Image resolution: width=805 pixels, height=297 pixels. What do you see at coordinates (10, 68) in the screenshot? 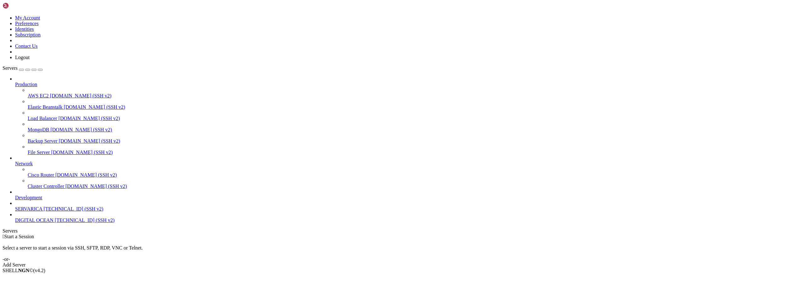
I see `span: Servers` at bounding box center [10, 68].